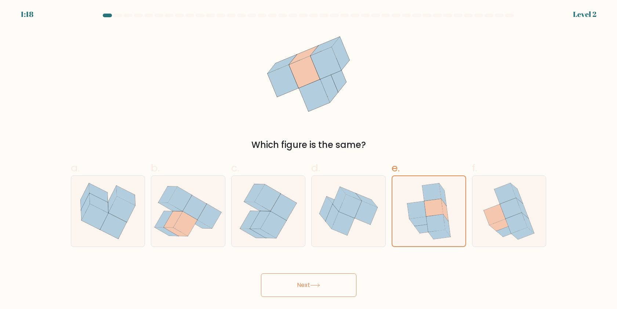 This screenshot has width=617, height=309. I want to click on span: f., so click(475, 168).